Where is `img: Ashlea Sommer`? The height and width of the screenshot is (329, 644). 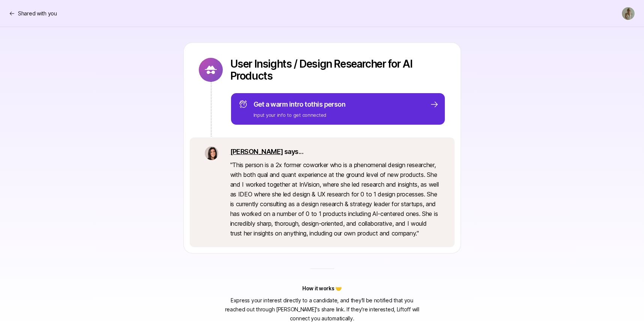
img: Ashlea Sommer is located at coordinates (628, 13).